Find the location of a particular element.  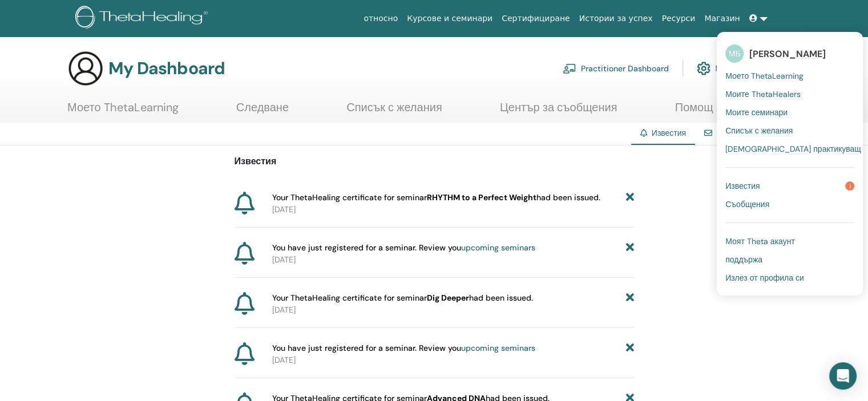

a: Съобщения is located at coordinates (790, 205).